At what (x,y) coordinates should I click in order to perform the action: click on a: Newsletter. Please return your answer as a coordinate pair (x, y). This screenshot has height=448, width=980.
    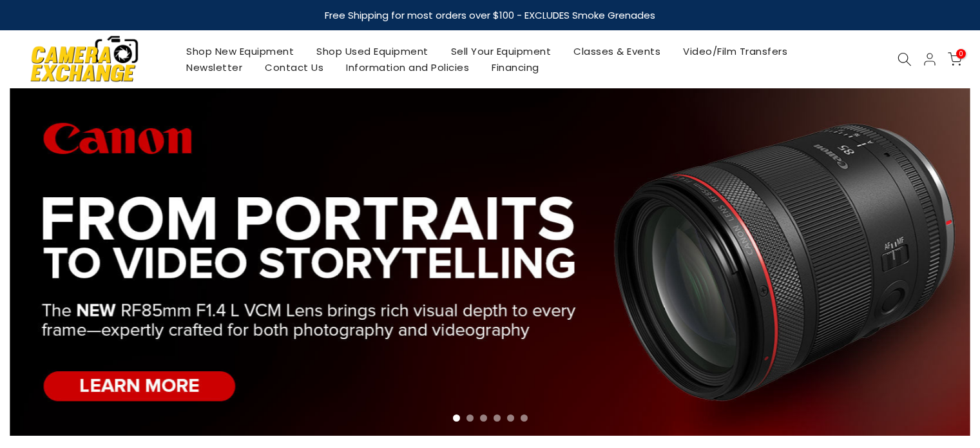
    Looking at the image, I should click on (214, 67).